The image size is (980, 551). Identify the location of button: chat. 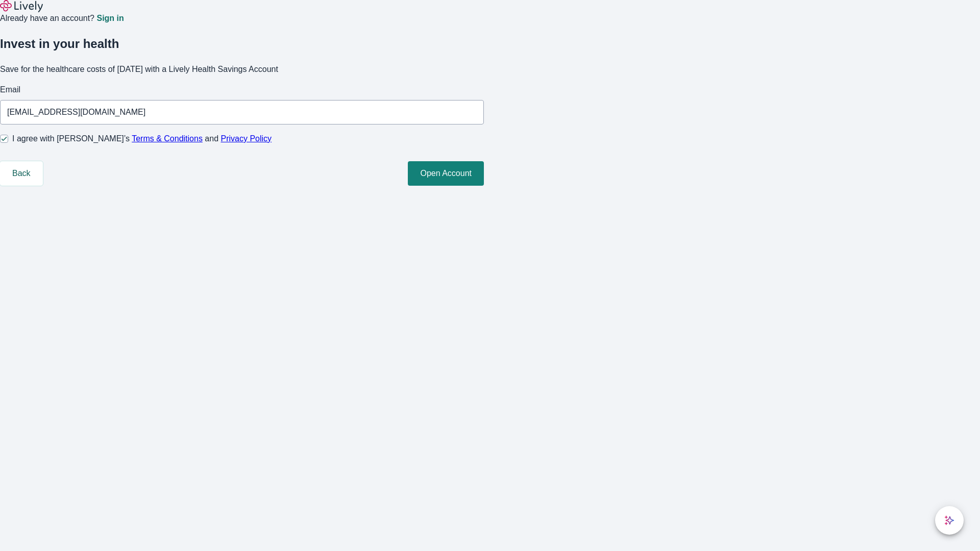
(949, 520).